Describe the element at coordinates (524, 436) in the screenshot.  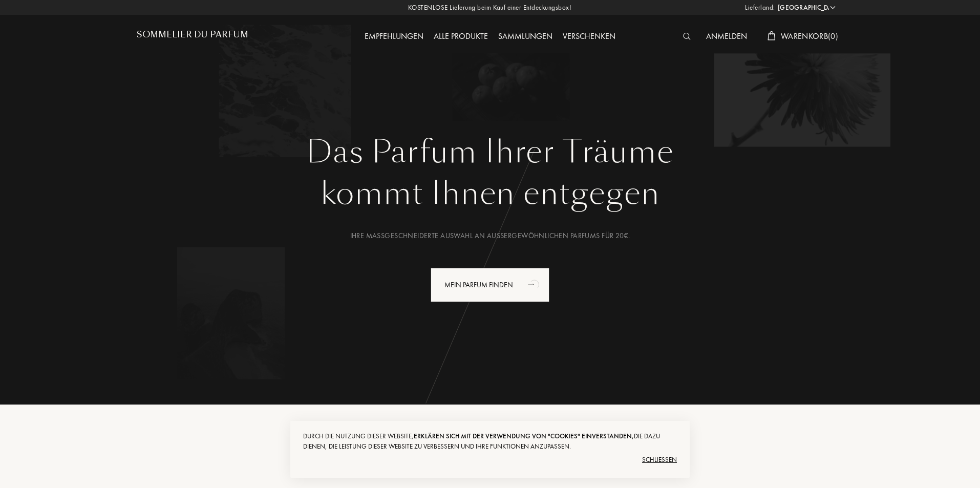
I see `span: erklären sich mit der Verwendung von "Cookies" einverstanden,` at that location.